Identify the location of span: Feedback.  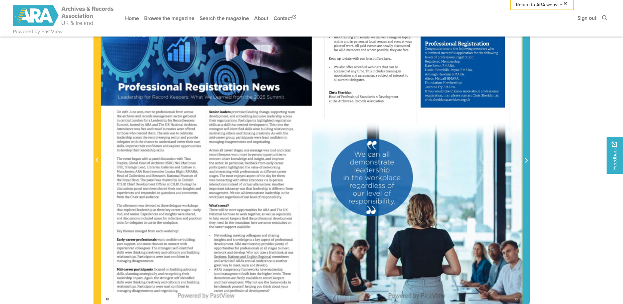
(615, 155).